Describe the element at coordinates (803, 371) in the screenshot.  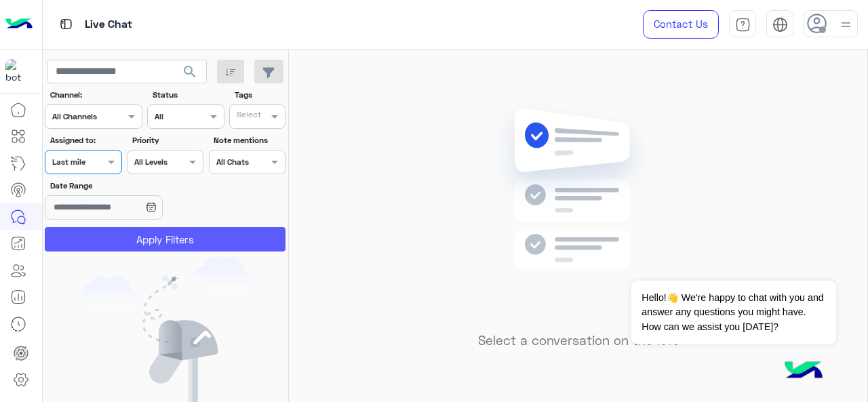
I see `img: hulul-logo.png` at that location.